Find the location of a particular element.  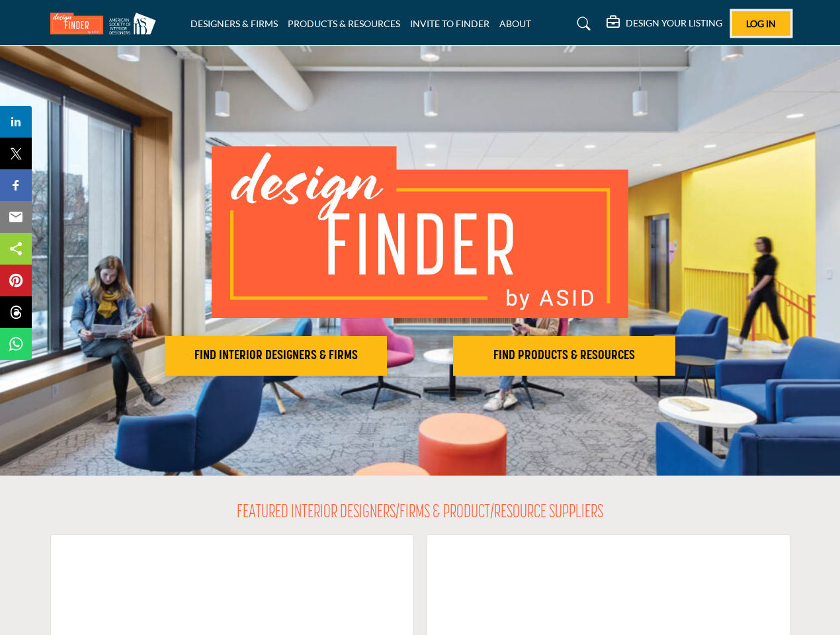

img: Site Logo is located at coordinates (106, 23).